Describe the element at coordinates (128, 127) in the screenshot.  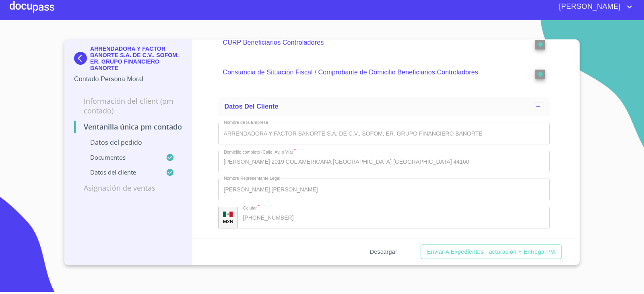
I see `p: Ventanilla única PM contado` at that location.